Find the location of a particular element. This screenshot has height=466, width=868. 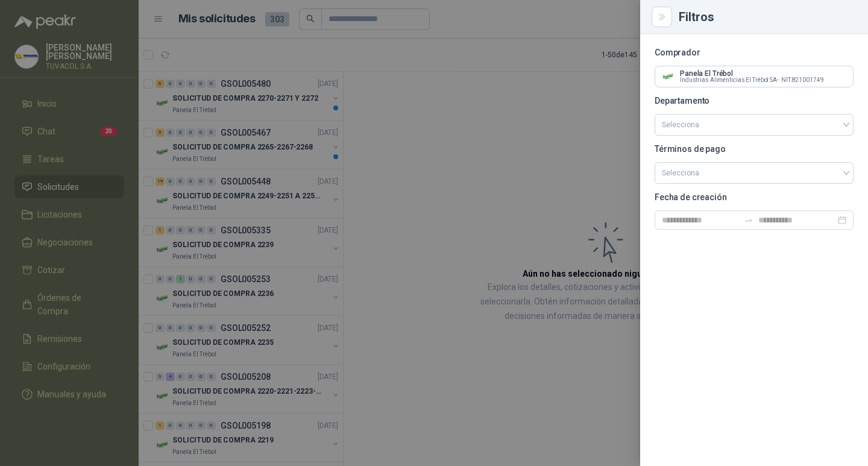

span: to is located at coordinates (748, 220).